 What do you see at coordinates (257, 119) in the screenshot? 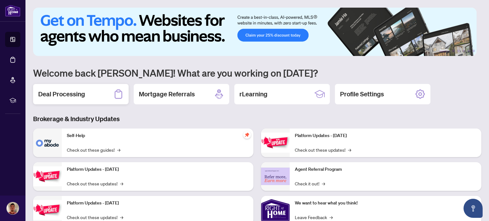
I see `h3: Brokerage & Industry Updates` at bounding box center [257, 119].